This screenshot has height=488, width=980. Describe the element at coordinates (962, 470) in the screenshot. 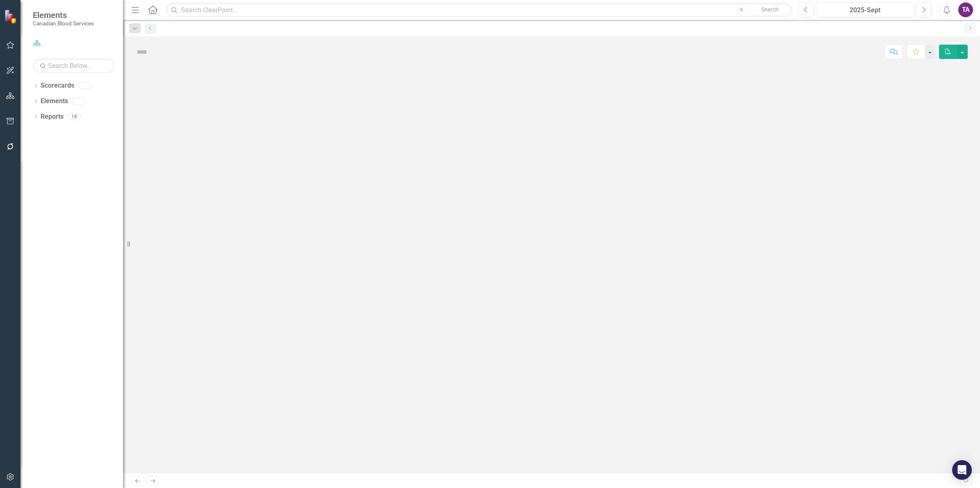

I see `div: Open Intercom Messenger` at that location.